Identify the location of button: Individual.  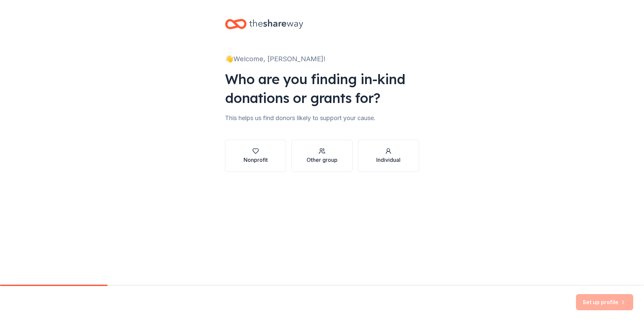
(388, 156).